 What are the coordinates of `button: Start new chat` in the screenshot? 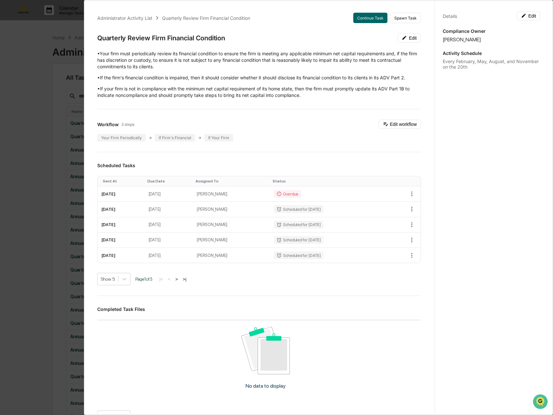 It's located at (115, 56).